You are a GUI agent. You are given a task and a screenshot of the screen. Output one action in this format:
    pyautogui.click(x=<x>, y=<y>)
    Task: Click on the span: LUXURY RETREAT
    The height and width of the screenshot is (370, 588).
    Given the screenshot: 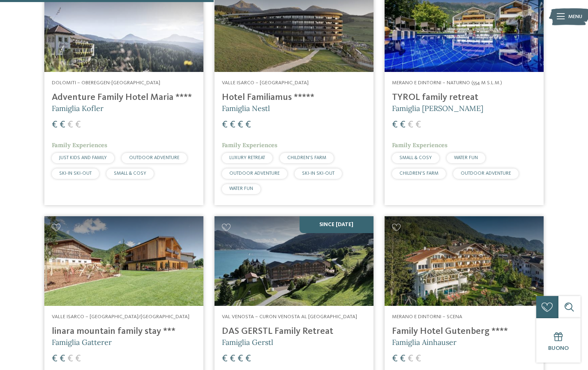 What is the action you would take?
    pyautogui.click(x=247, y=158)
    